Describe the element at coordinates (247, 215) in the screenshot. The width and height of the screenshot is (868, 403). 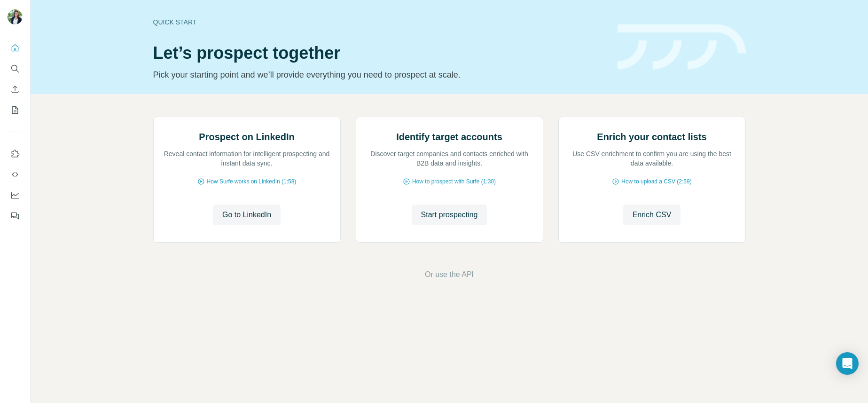
I see `span: Go to LinkedIn` at that location.